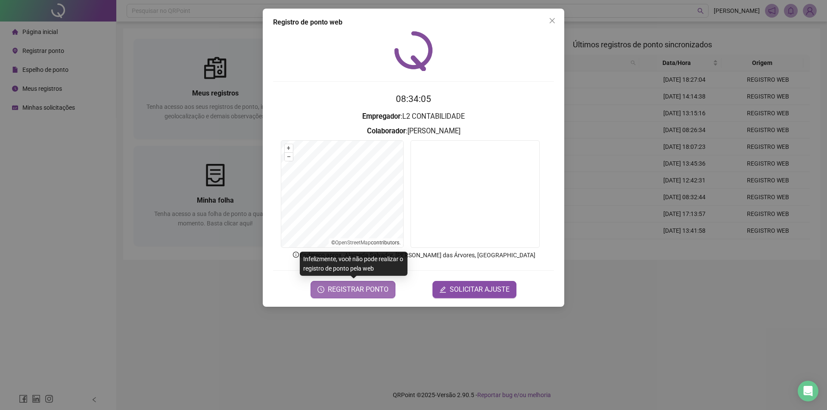  Describe the element at coordinates (296, 255) in the screenshot. I see `span: info-circle` at that location.